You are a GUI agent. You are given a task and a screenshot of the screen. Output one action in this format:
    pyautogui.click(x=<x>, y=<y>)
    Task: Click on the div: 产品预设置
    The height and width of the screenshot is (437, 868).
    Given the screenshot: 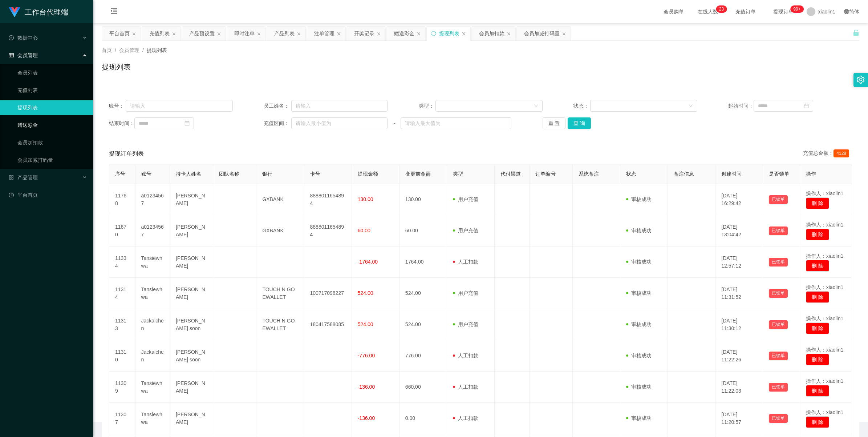 What is the action you would take?
    pyautogui.click(x=202, y=33)
    